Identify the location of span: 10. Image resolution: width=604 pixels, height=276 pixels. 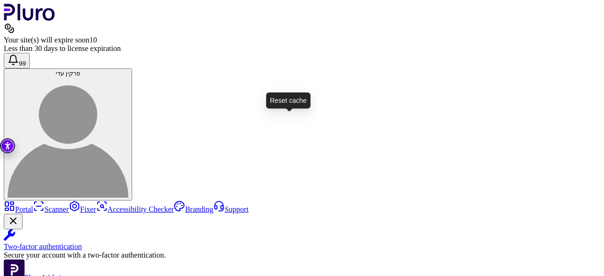
(93, 40).